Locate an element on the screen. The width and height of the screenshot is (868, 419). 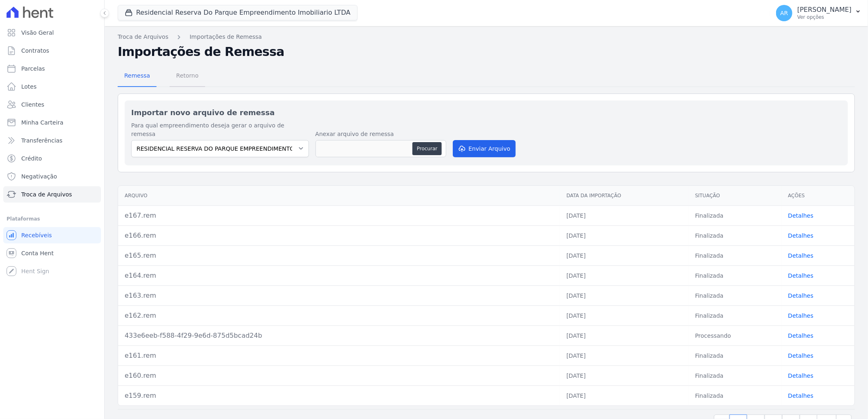
nav: Breadcrumb is located at coordinates (486, 37).